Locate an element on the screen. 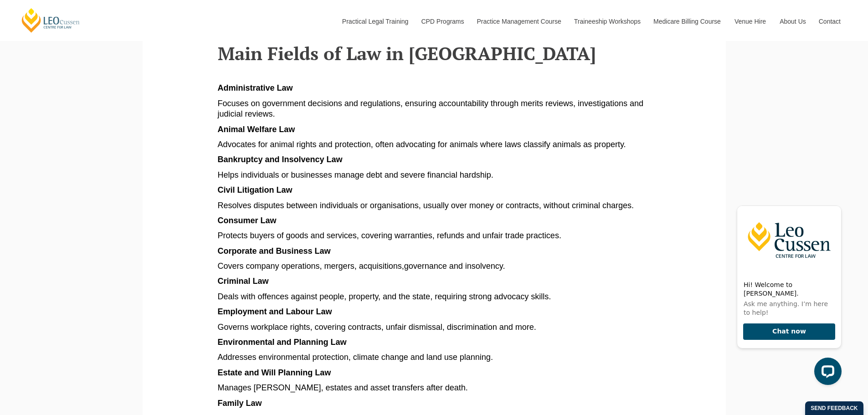 This screenshot has height=415, width=868. span: Governs workplace rights, covering contracts, unfair dismissal, discrimination and more. is located at coordinates (377, 327).